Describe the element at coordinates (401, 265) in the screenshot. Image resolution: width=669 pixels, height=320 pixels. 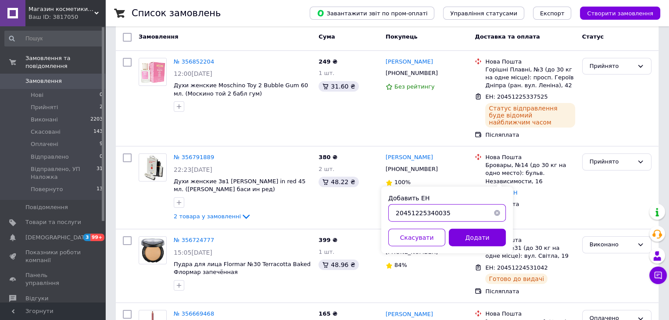
I see `span: 84%` at that location.